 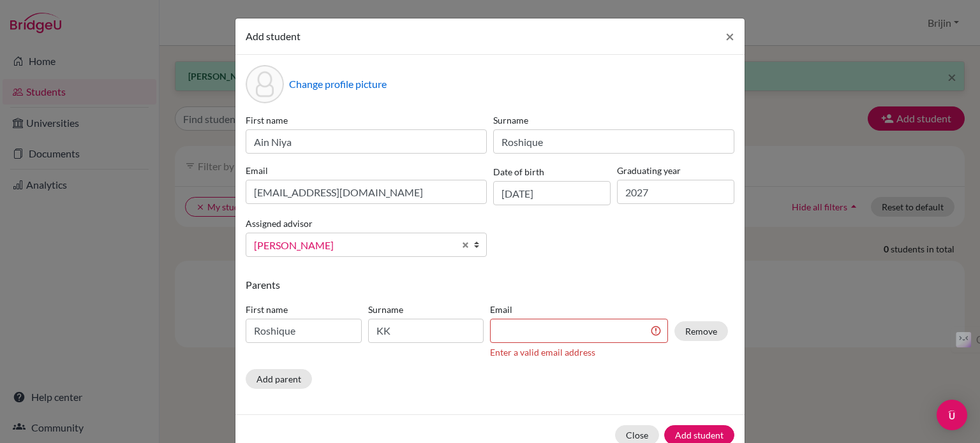 I want to click on div: Open Intercom Messenger, so click(x=952, y=415).